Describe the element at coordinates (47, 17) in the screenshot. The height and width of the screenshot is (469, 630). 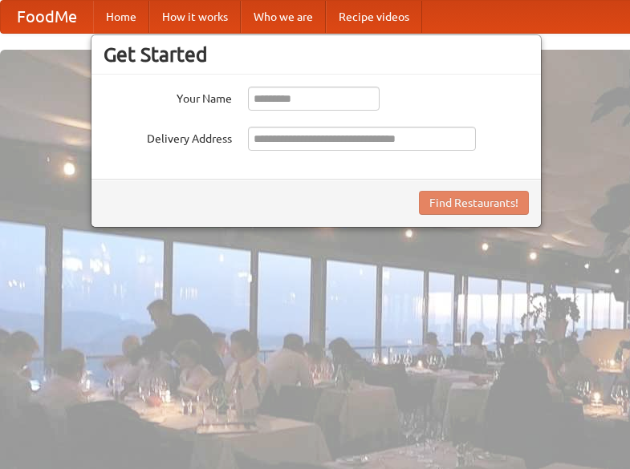
I see `a: FoodMe` at that location.